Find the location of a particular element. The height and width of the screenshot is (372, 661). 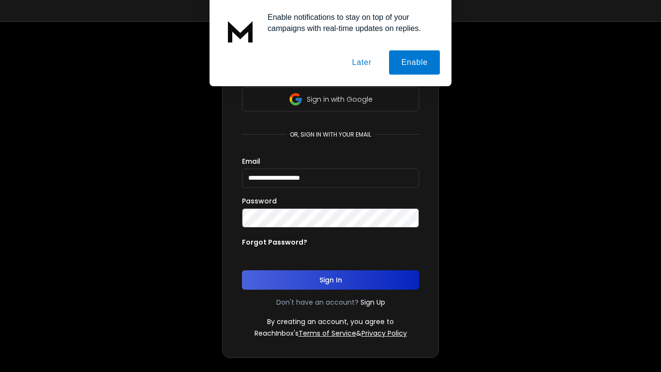

button: Sign in with Google is located at coordinates (330, 99).